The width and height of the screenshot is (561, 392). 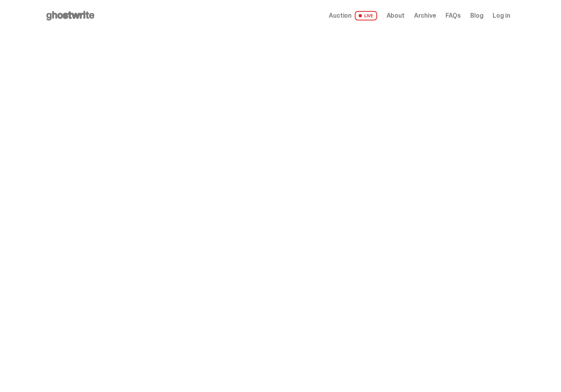 What do you see at coordinates (365, 16) in the screenshot?
I see `span: LIVE` at bounding box center [365, 16].